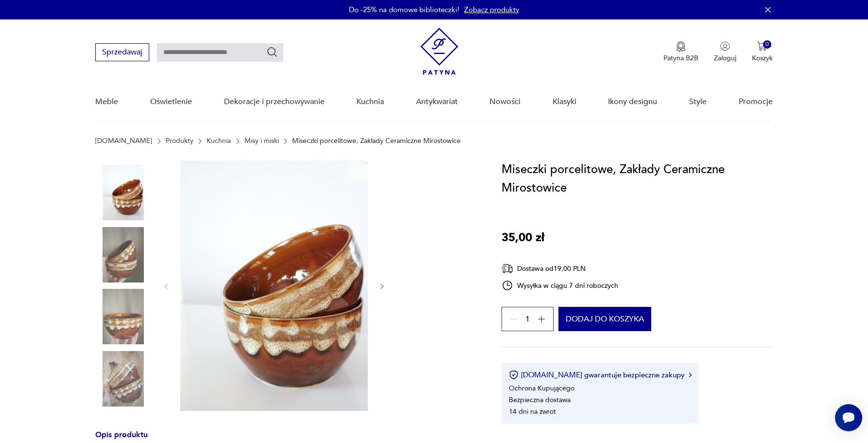  I want to click on a: Antykwariat, so click(437, 102).